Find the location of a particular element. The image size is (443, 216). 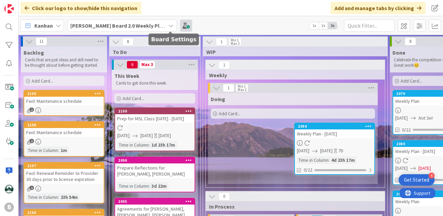

div: 7D is located at coordinates (341, 150).